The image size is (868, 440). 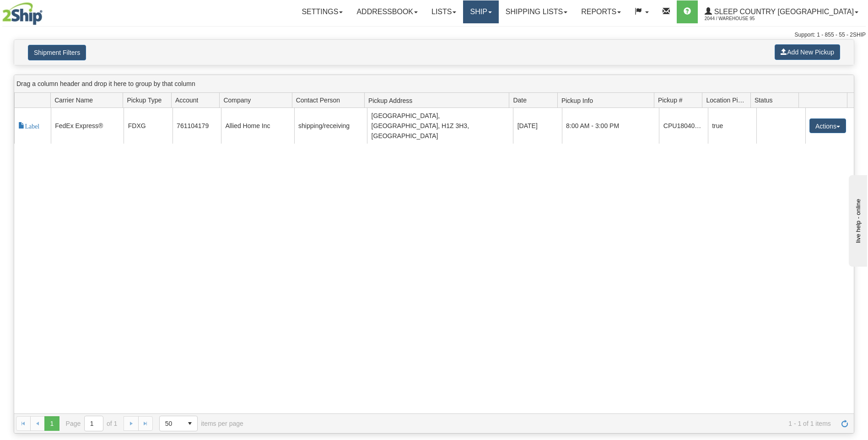 I want to click on a: Settings, so click(x=322, y=12).